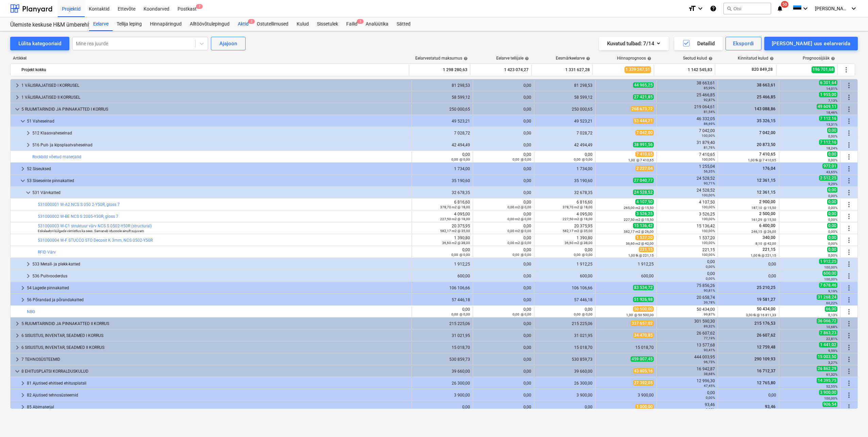 This screenshot has height=437, width=868. Describe the element at coordinates (442, 241) in the screenshot. I see `div: 1 390,80` at that location.